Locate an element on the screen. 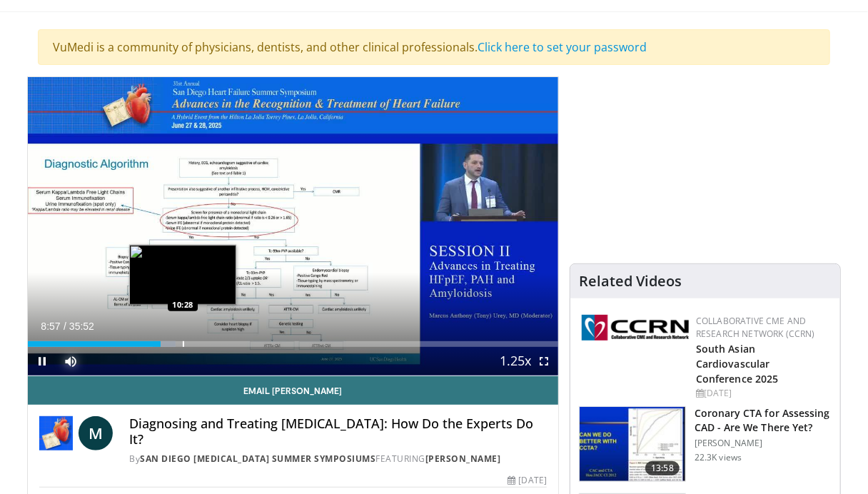 Image resolution: width=868 pixels, height=494 pixels. a: Click here to set your password is located at coordinates (562, 47).